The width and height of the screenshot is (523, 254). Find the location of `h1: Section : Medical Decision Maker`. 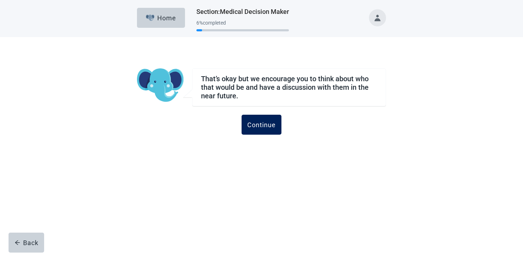

h1: Section : Medical Decision Maker is located at coordinates (243, 12).